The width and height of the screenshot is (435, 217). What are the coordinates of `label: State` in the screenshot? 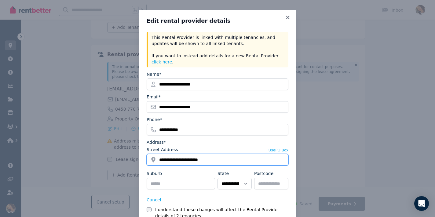 It's located at (223, 173).